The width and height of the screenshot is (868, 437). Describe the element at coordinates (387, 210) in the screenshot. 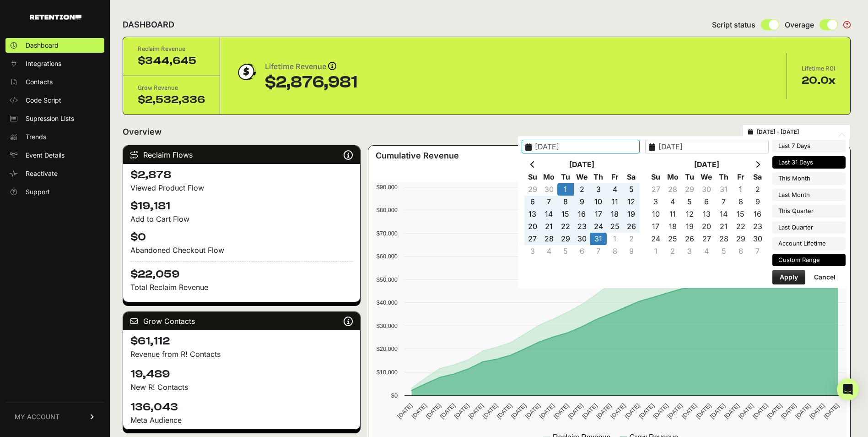

I see `text: $80,000` at that location.